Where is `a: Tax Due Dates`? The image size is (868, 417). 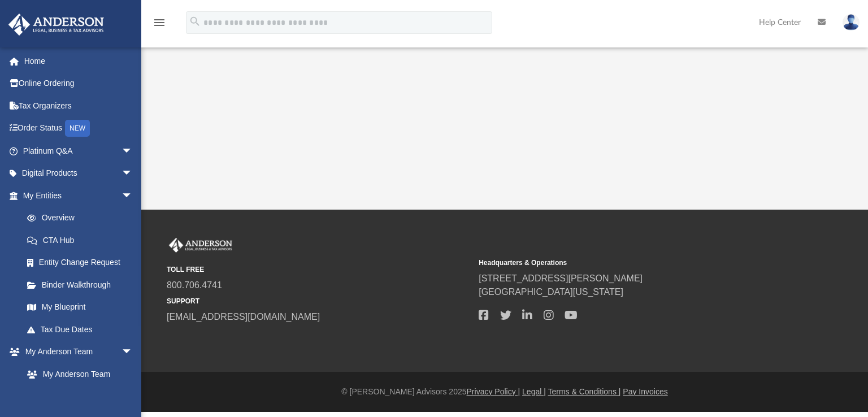 a: Tax Due Dates is located at coordinates (83, 329).